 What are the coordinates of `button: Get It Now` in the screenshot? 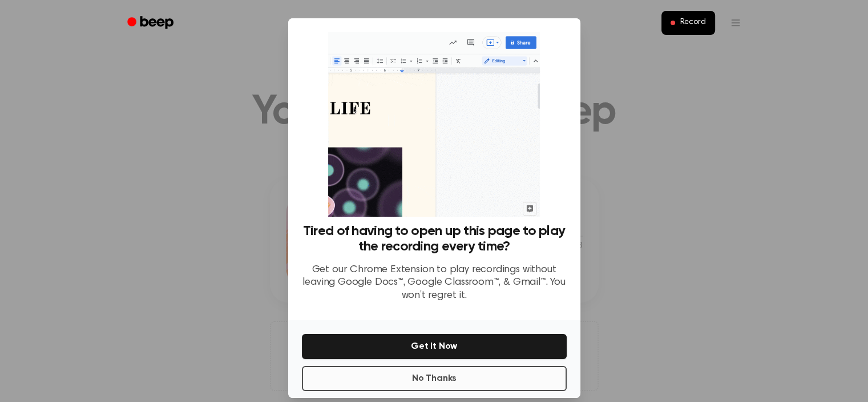 It's located at (435, 346).